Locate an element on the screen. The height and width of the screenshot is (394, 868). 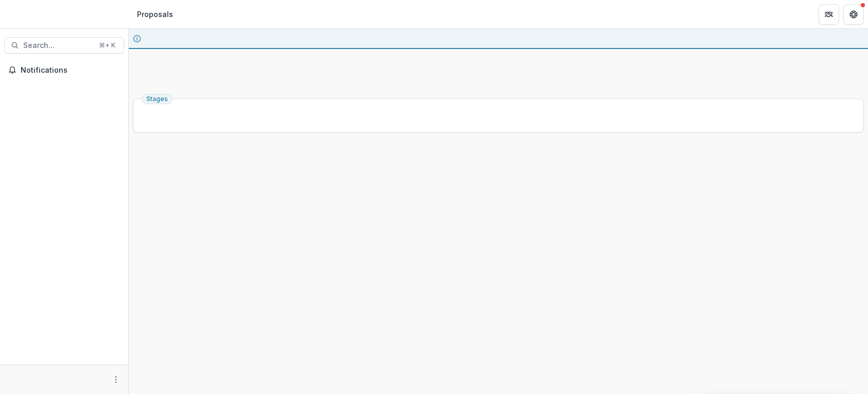
nav: breadcrumb is located at coordinates (155, 14).